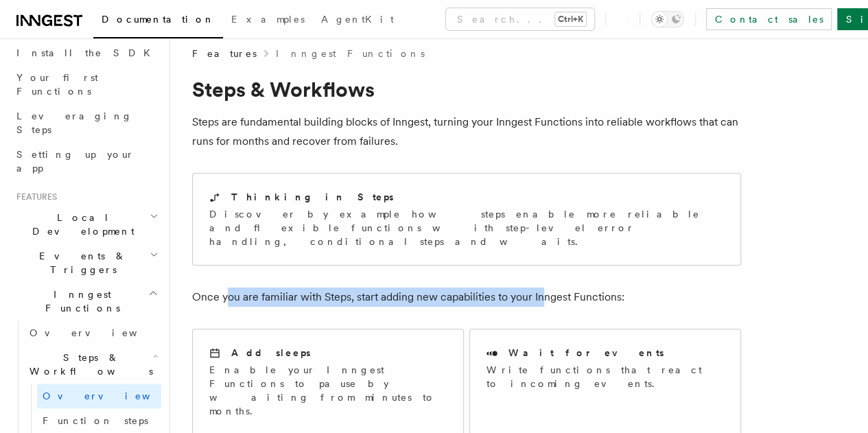 Image resolution: width=868 pixels, height=433 pixels. What do you see at coordinates (86, 84) in the screenshot?
I see `a: Your first Functions` at bounding box center [86, 84].